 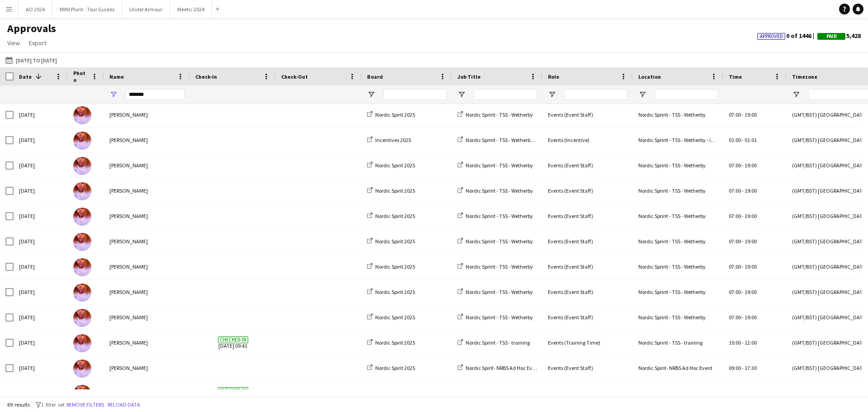 What do you see at coordinates (502, 367) in the screenshot?
I see `span: Nordic Spirit- NRBS Ad Hoc Event` at bounding box center [502, 367].